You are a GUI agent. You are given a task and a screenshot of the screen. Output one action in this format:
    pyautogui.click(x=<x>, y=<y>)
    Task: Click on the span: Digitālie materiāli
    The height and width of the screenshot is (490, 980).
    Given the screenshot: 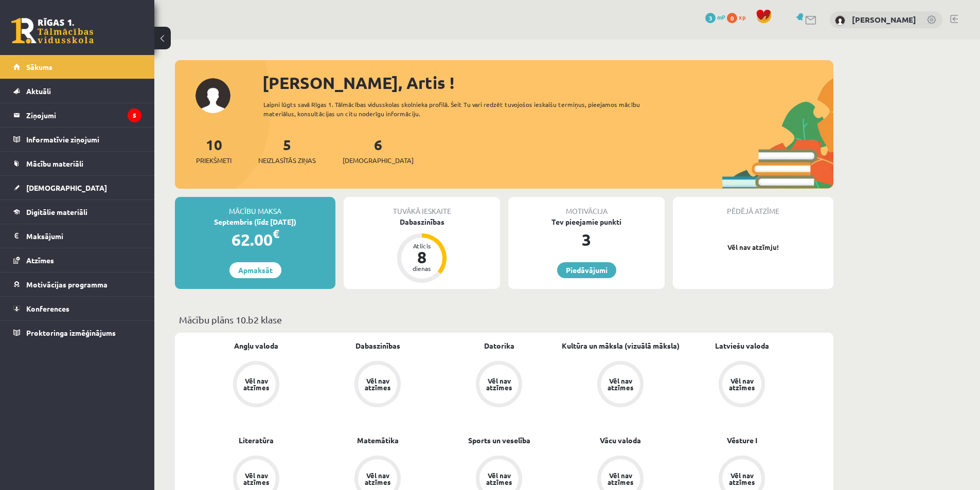 What is the action you would take?
    pyautogui.click(x=57, y=212)
    